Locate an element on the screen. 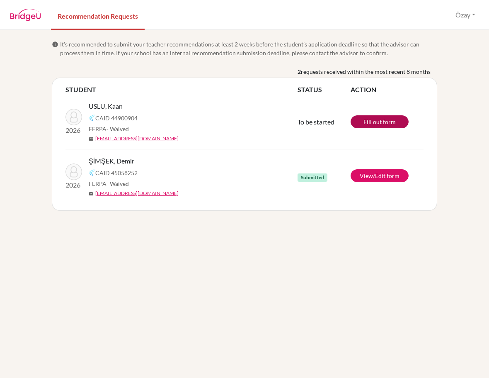 The width and height of the screenshot is (489, 378). img: USLU, Kaan is located at coordinates (74, 117).